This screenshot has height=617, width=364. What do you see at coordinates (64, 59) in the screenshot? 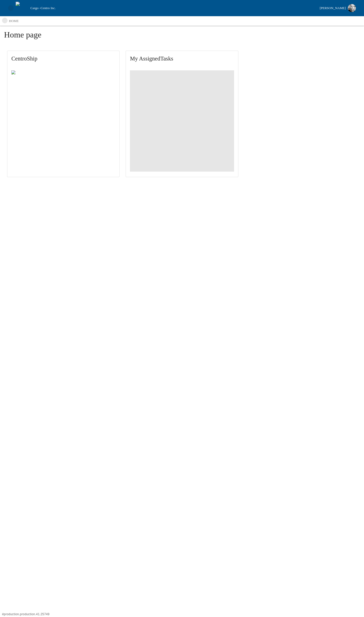
I see `span: CentroShip` at bounding box center [64, 59].